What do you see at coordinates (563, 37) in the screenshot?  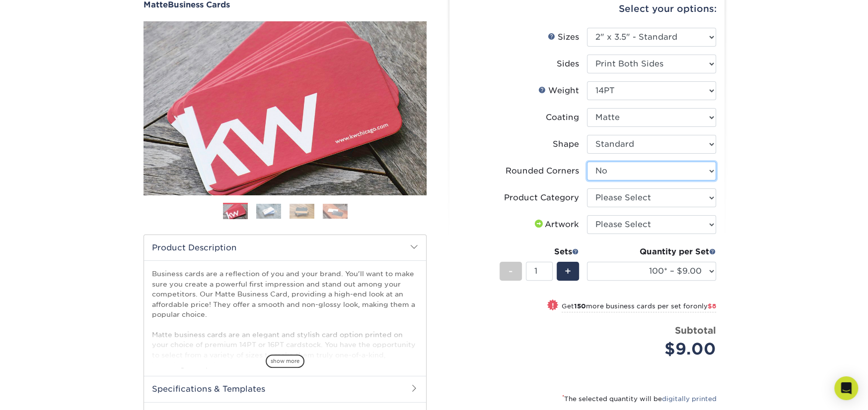 I see `div: Sizes` at bounding box center [563, 37].